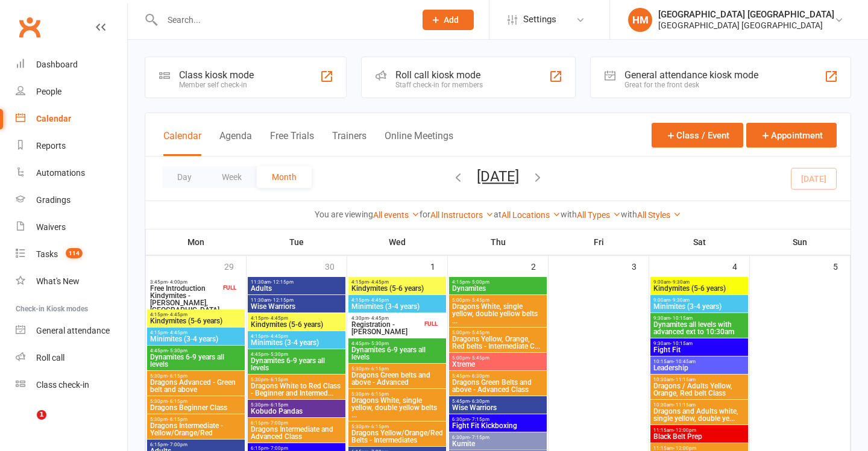 The width and height of the screenshot is (868, 451). I want to click on span: 3:45pm, so click(185, 282).